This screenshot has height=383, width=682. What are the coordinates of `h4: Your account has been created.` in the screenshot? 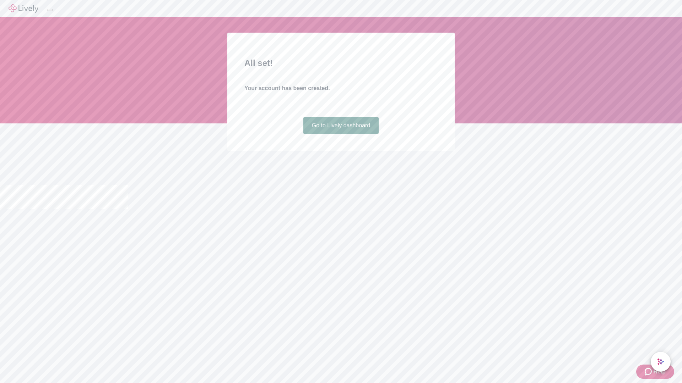 It's located at (341, 88).